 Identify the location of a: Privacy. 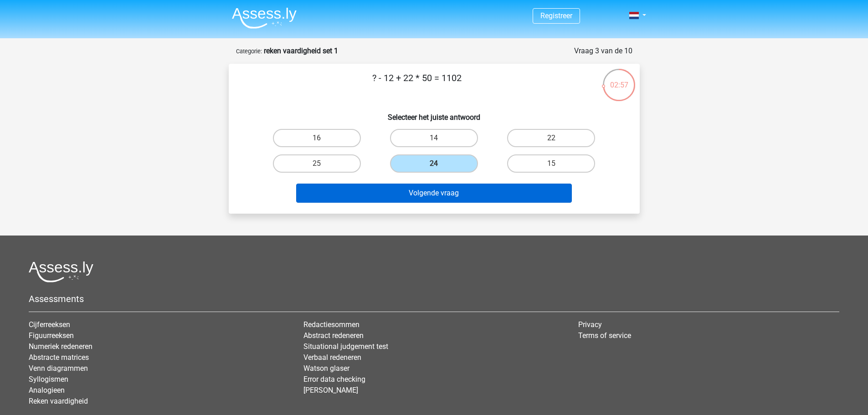
(590, 325).